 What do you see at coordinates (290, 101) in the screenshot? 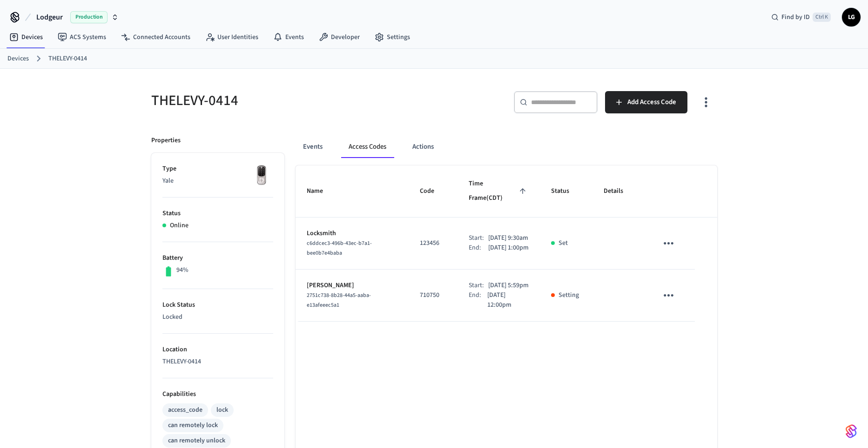
I see `h5: THELEVY-0414` at bounding box center [290, 101].